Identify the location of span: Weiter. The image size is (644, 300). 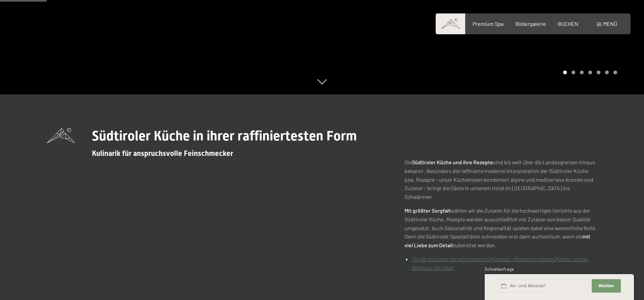
(606, 286).